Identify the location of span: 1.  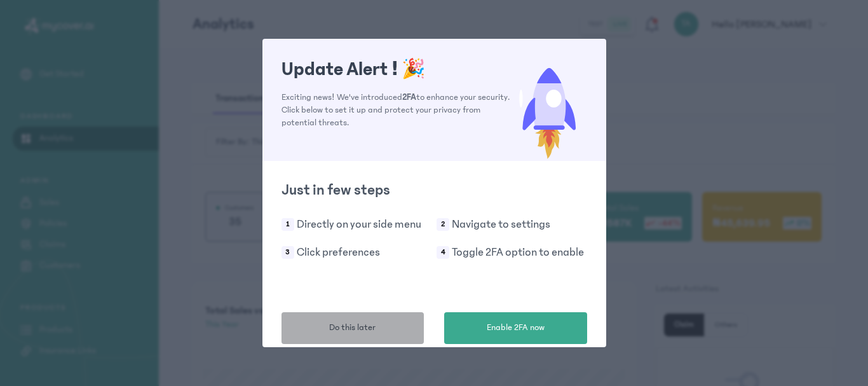
(287, 224).